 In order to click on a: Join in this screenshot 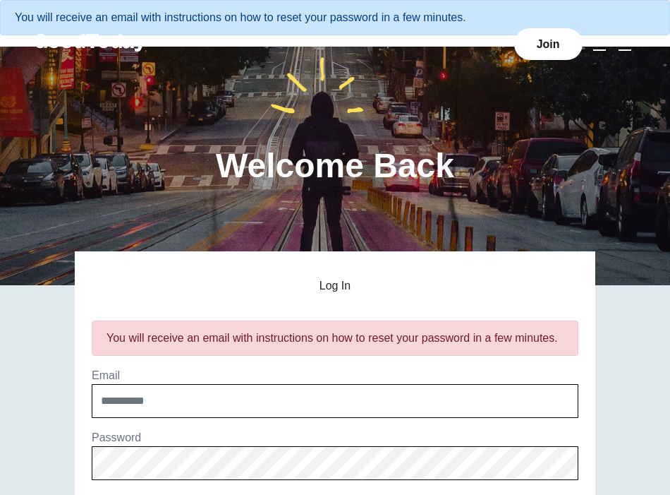, I will do `click(548, 44)`.